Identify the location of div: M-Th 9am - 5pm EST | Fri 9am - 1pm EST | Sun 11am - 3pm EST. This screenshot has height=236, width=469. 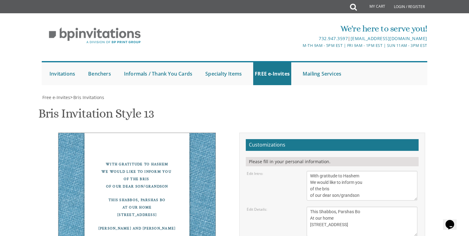
(299, 45).